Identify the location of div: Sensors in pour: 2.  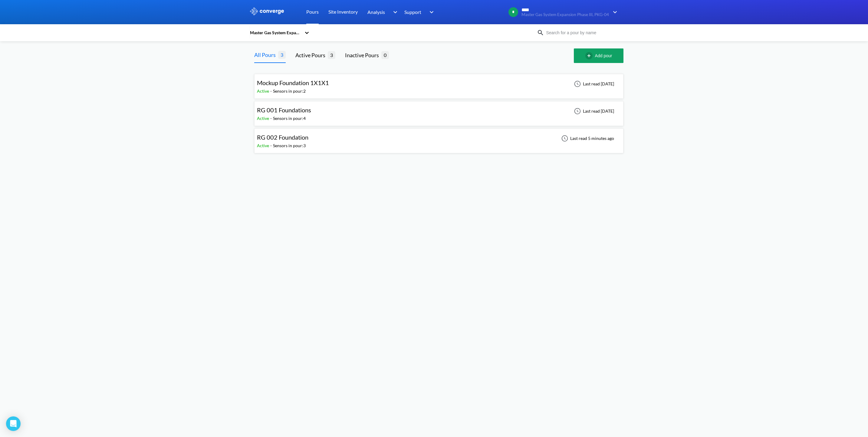
(289, 91).